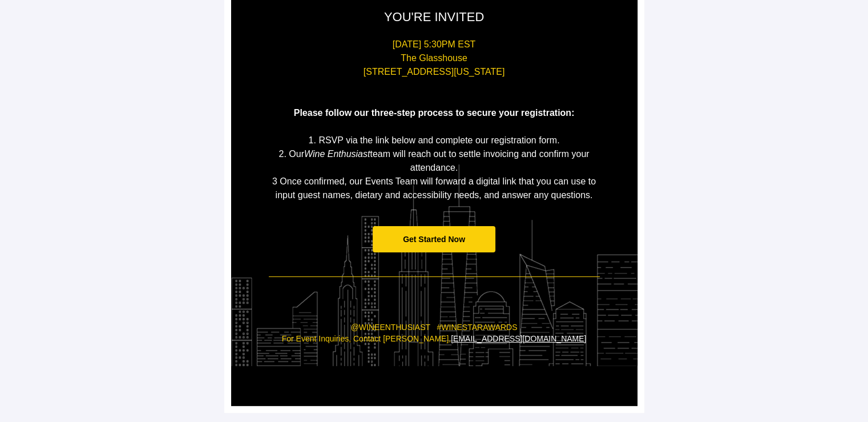 This screenshot has height=422, width=868. I want to click on em: Wine Enthusiast, so click(337, 153).